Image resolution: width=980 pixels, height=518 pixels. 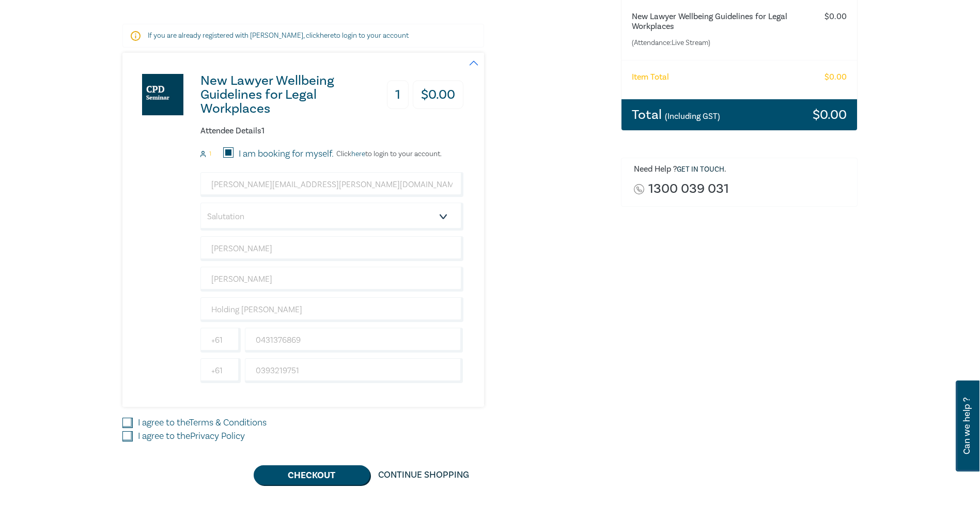 What do you see at coordinates (332, 185) in the screenshot?
I see `input: Attendee Email*` at bounding box center [332, 185].